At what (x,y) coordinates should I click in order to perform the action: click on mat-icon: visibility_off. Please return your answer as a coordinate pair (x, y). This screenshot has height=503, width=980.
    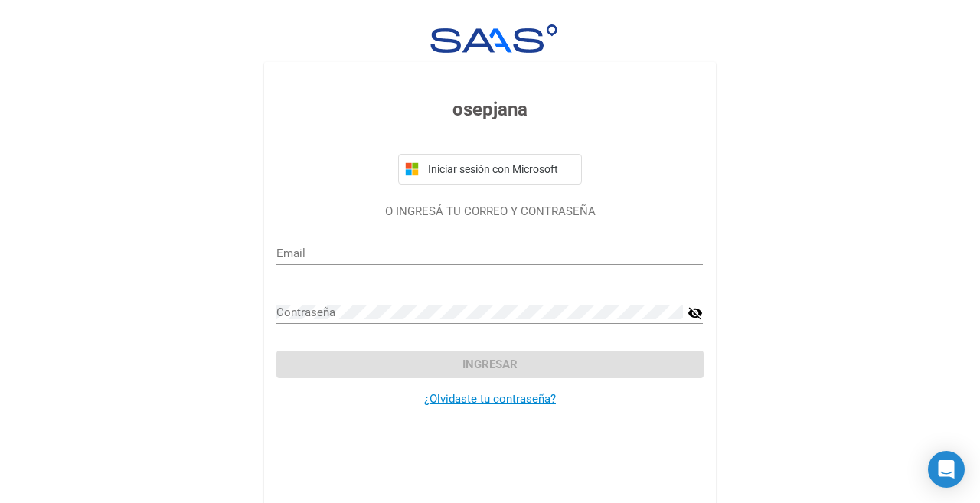
    Looking at the image, I should click on (695, 313).